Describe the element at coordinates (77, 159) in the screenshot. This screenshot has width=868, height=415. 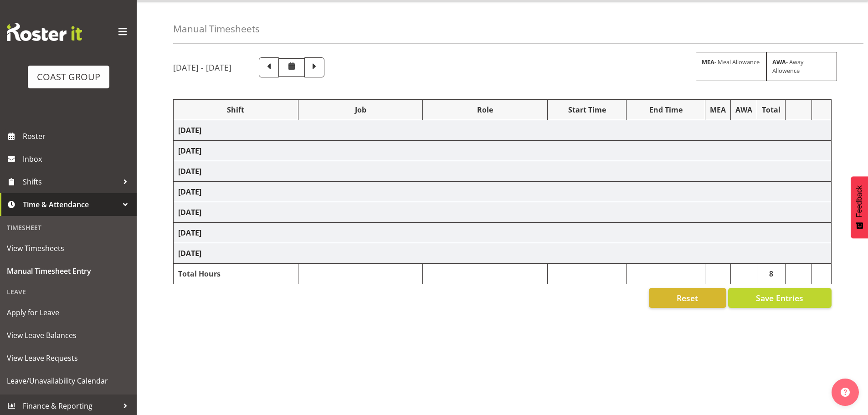
I see `span: Inbox` at that location.